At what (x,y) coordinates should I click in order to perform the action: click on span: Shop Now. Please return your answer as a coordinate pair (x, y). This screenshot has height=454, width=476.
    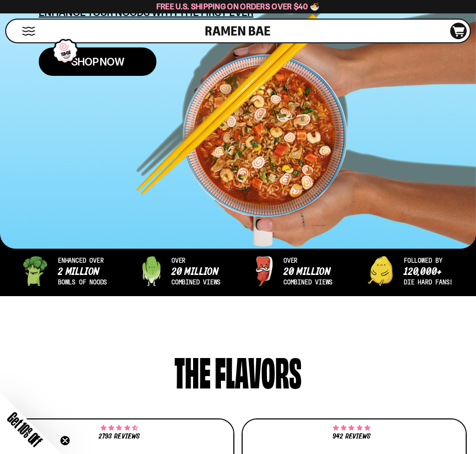
    Looking at the image, I should click on (97, 61).